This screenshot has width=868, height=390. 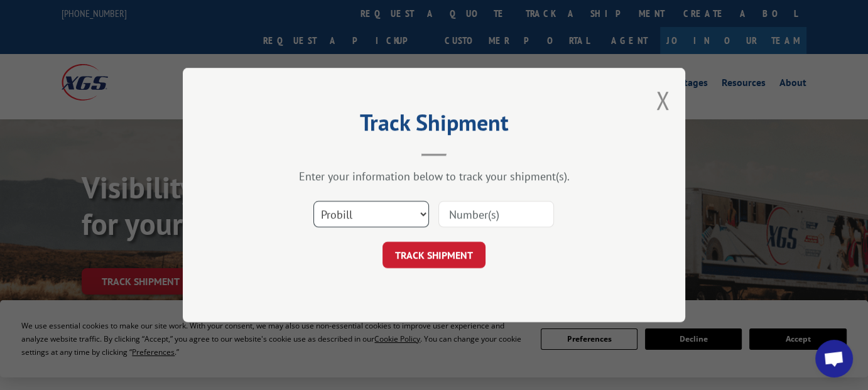 What do you see at coordinates (434, 255) in the screenshot?
I see `button: TRACK SHIPMENT` at bounding box center [434, 255].